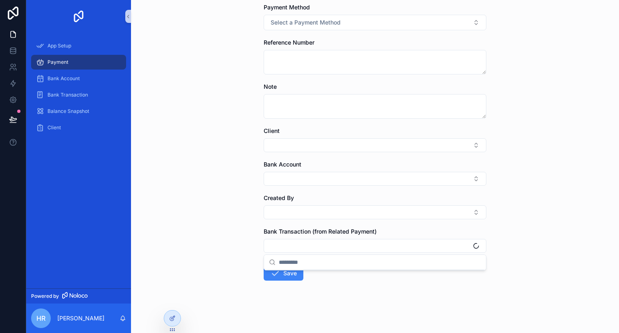  Describe the element at coordinates (79, 296) in the screenshot. I see `a: Powered by` at that location.